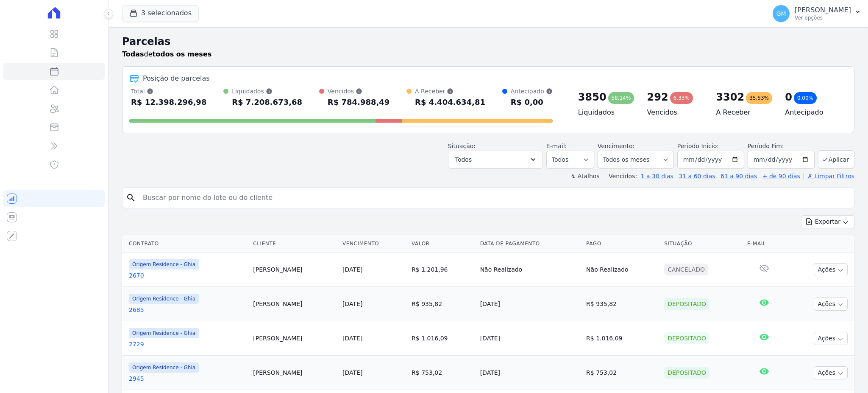 The width and height of the screenshot is (868, 393). Describe the element at coordinates (186, 243) in the screenshot. I see `th: Contrato` at that location.